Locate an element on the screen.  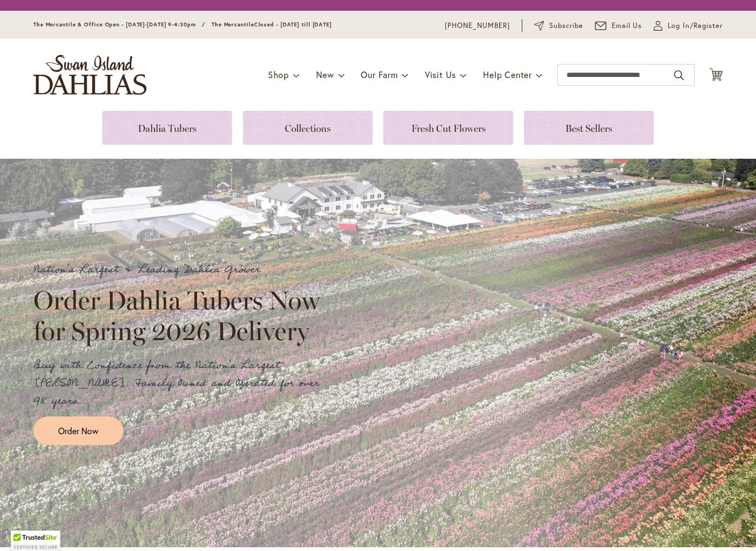
span: Our Farm is located at coordinates (379, 74).